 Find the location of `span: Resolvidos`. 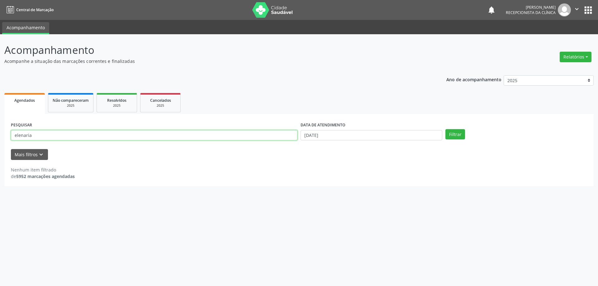

span: Resolvidos is located at coordinates (117, 100).